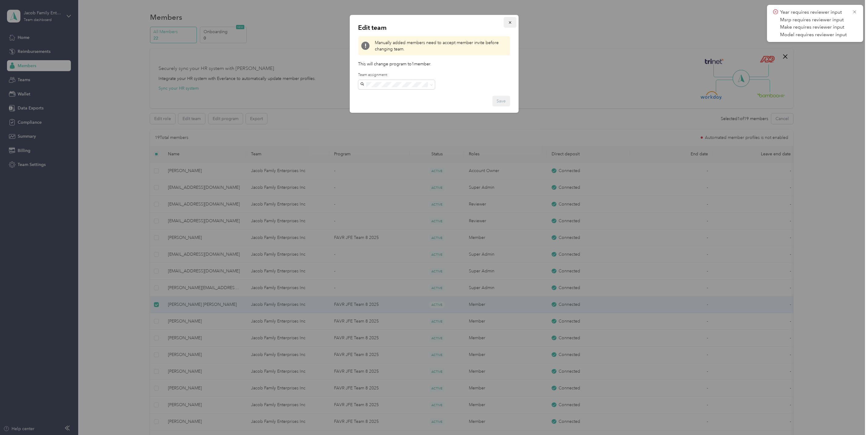  Describe the element at coordinates (434, 28) in the screenshot. I see `p: Edit team` at that location.